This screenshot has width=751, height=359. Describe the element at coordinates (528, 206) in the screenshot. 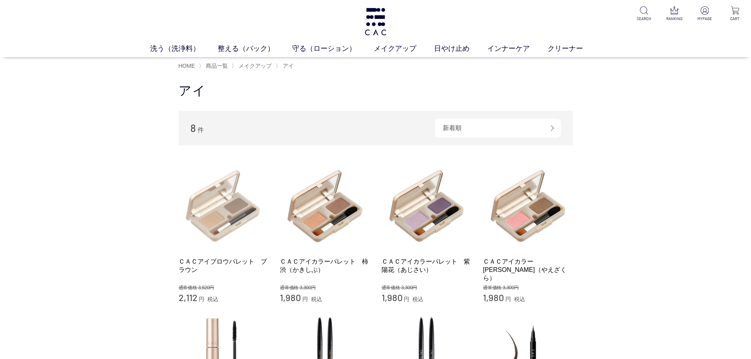

I see `a: ＣＡＣアイカラーパレット 八重桜（やえざくら）` at that location.